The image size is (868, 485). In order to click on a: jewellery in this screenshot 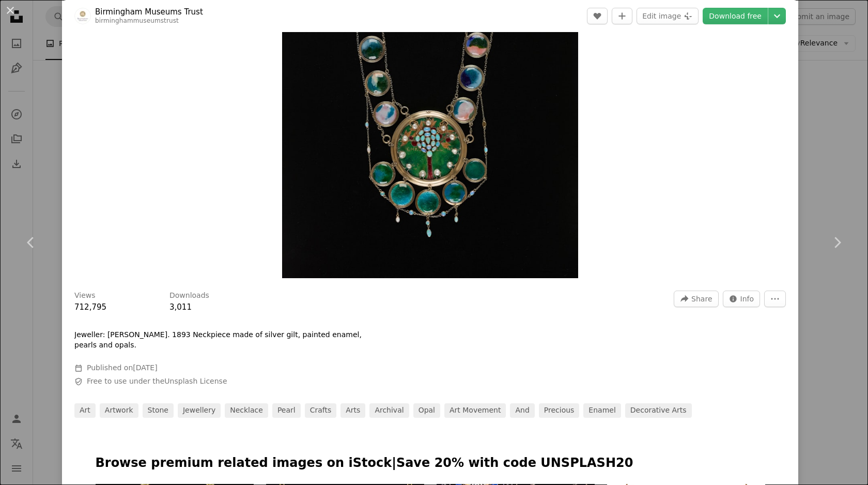, I will do `click(199, 410)`.